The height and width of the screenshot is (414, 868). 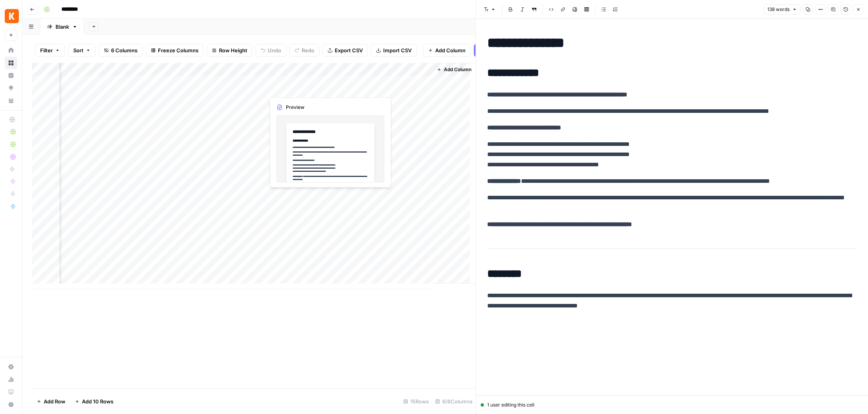 I want to click on button: Freeze Columns, so click(x=175, y=50).